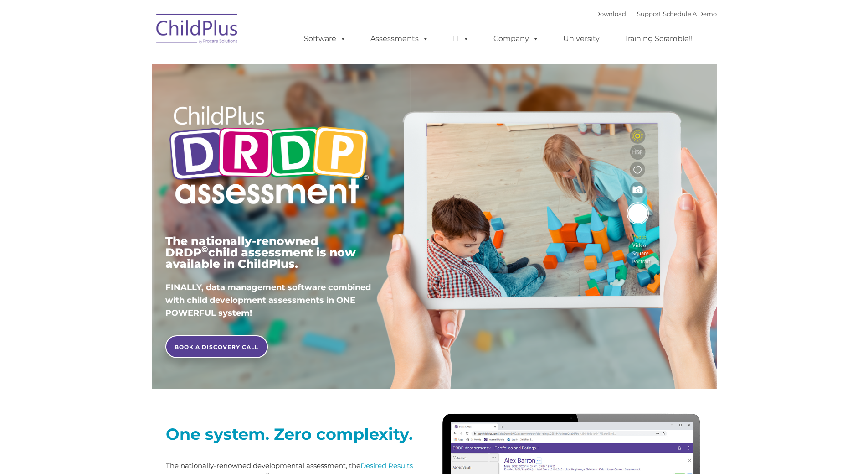  I want to click on a: IT, so click(461, 39).